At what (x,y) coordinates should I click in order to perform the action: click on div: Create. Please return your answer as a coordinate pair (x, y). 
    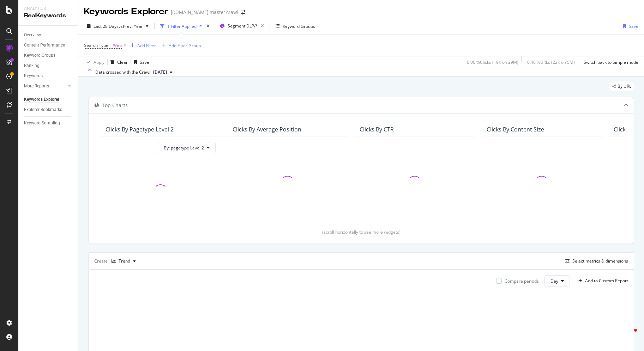
    Looking at the image, I should click on (116, 261).